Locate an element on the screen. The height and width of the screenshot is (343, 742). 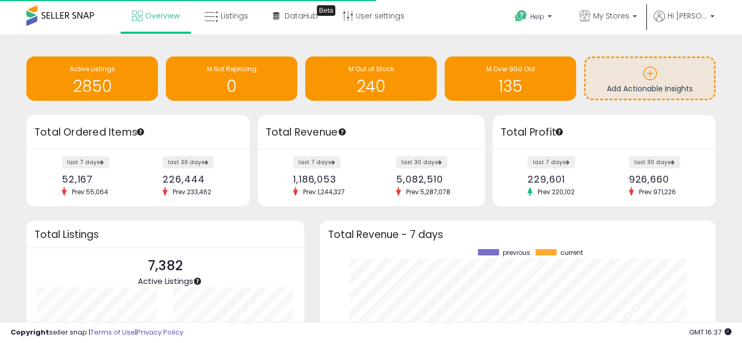
div: 5,082,510 is located at coordinates (431, 179).